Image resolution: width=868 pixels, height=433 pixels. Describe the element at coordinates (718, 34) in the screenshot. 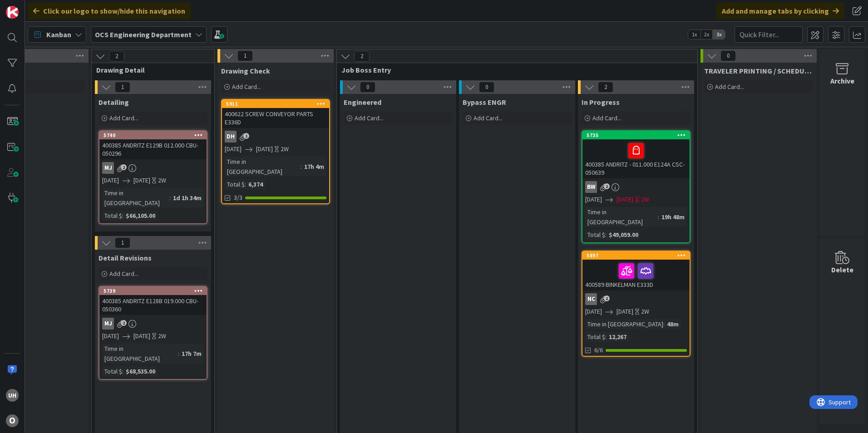

I see `span: 3x` at that location.